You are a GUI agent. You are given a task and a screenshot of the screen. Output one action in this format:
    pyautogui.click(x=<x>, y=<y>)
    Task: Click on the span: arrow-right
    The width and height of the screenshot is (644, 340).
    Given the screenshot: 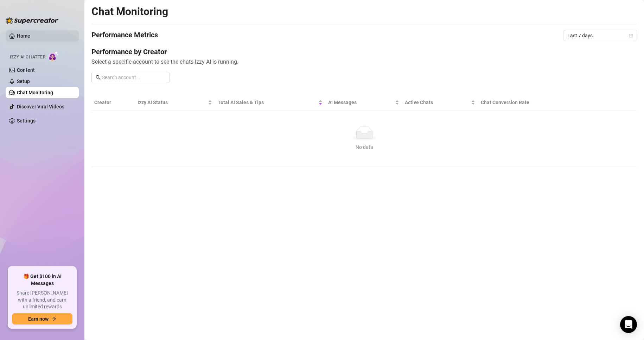 What is the action you would take?
    pyautogui.click(x=54, y=319)
    